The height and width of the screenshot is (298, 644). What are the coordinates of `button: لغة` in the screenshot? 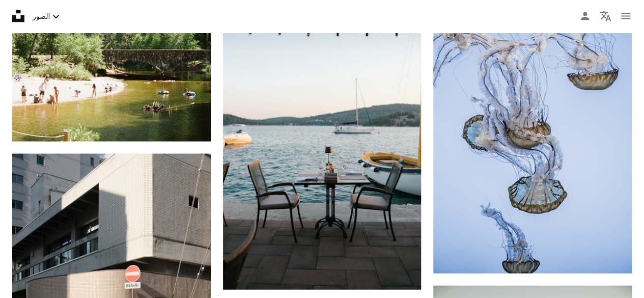 It's located at (606, 16).